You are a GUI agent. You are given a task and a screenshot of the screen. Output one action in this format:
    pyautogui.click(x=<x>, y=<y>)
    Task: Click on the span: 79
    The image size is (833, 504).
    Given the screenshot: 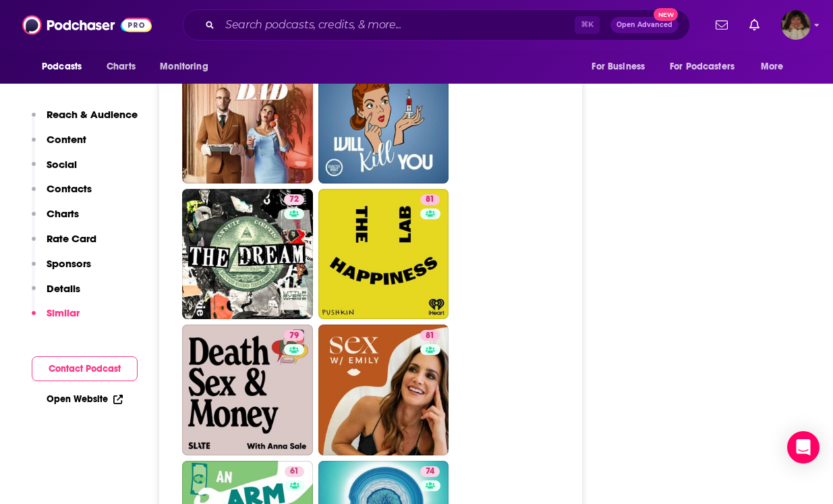 What is the action you would take?
    pyautogui.click(x=295, y=335)
    